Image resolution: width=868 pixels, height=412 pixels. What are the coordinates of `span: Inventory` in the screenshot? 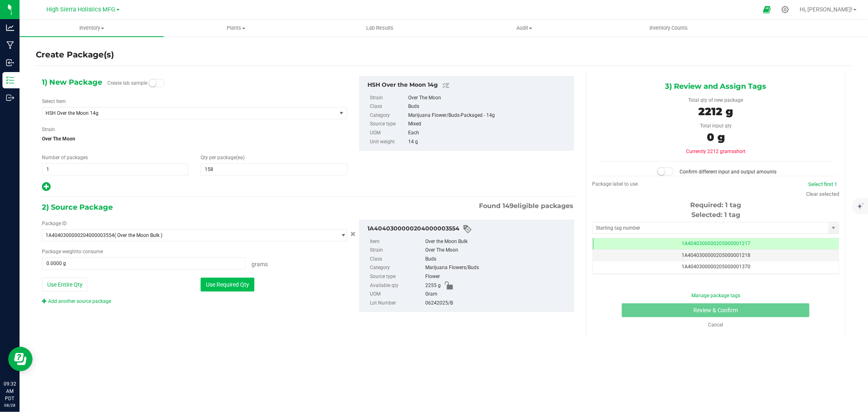 It's located at (92, 28).